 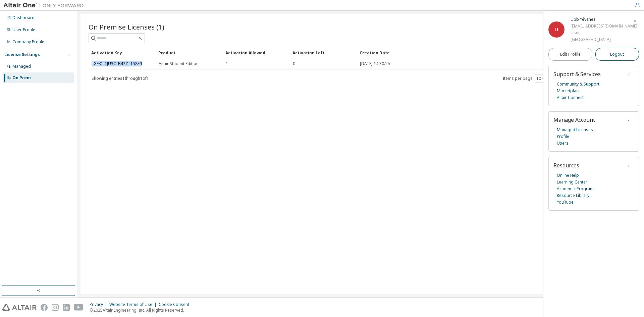 I want to click on span: Items per page, so click(x=525, y=79).